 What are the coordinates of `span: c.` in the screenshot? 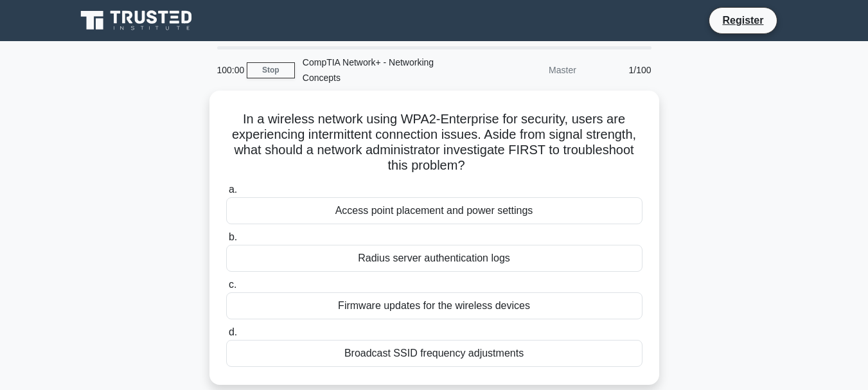 It's located at (233, 284).